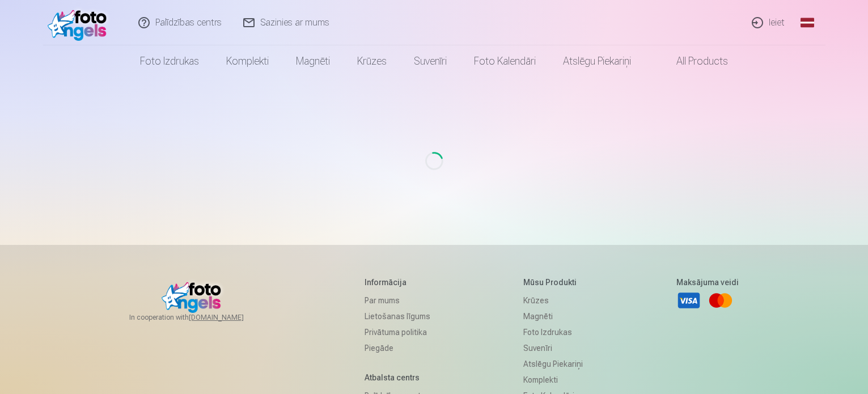 This screenshot has width=868, height=394. What do you see at coordinates (398, 316) in the screenshot?
I see `a: Lietošanas līgums` at bounding box center [398, 316].